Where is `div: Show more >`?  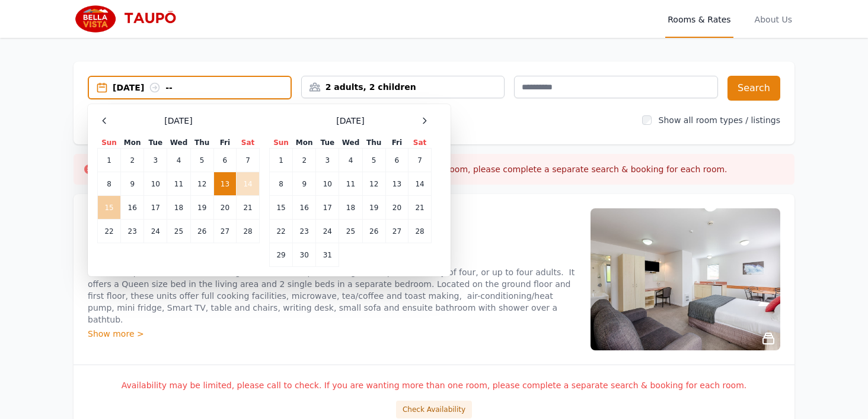
div: Show more > is located at coordinates (332, 334).